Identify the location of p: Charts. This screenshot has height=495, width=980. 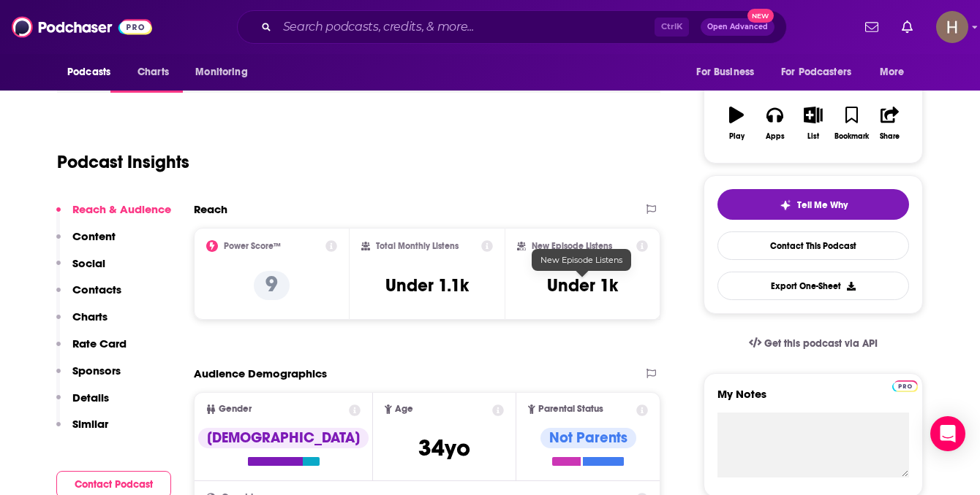
(90, 317).